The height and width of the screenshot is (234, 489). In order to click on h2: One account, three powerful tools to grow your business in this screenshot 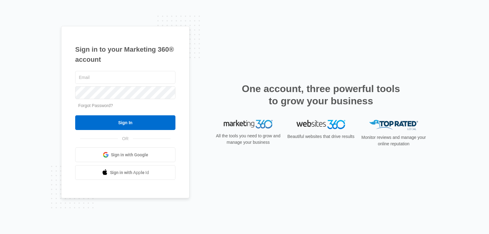, I will do `click(321, 95)`.